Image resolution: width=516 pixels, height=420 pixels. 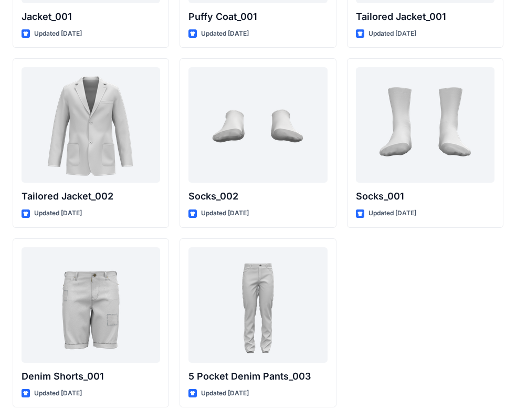 I want to click on a: Socks_001, so click(x=425, y=125).